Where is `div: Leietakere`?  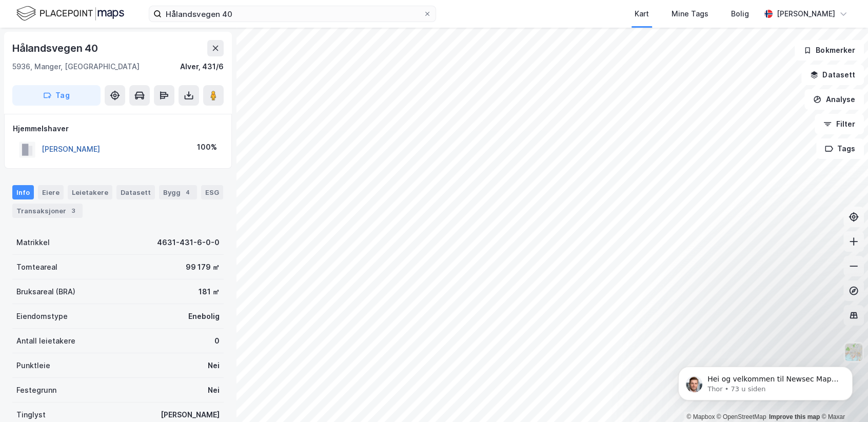
div: Leietakere is located at coordinates (90, 192).